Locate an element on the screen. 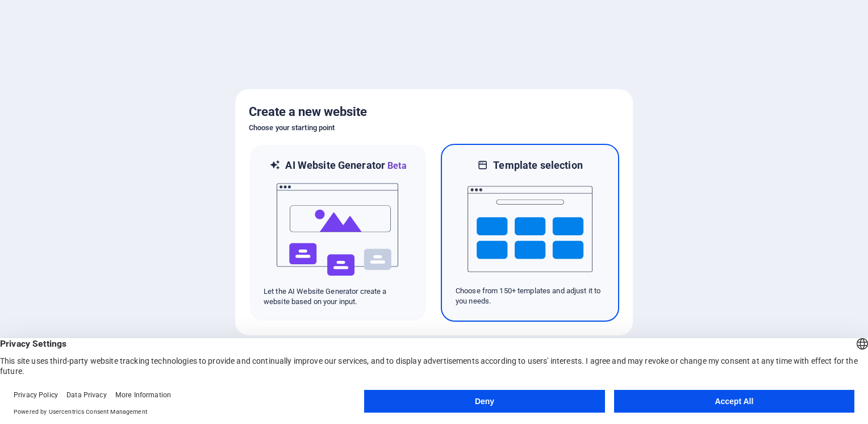 Image resolution: width=868 pixels, height=424 pixels. span: Beta is located at coordinates (396, 165).